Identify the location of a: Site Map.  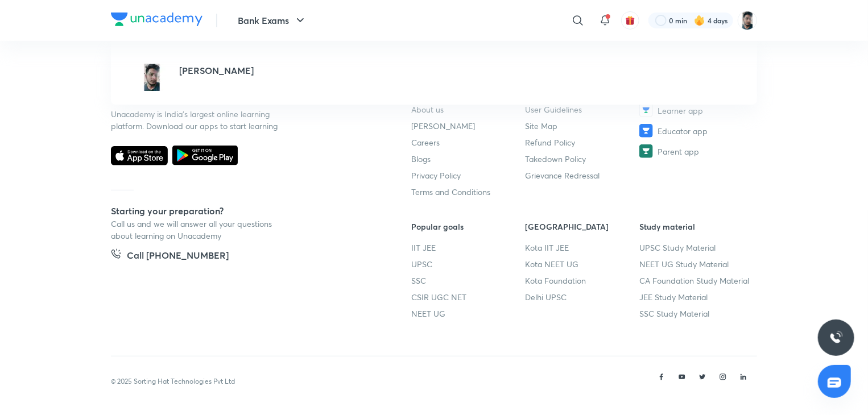
(583, 126).